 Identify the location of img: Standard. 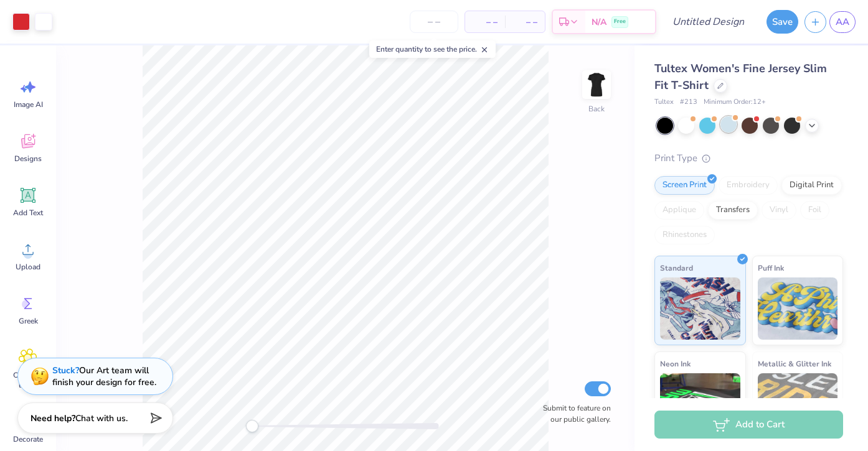
(699, 309).